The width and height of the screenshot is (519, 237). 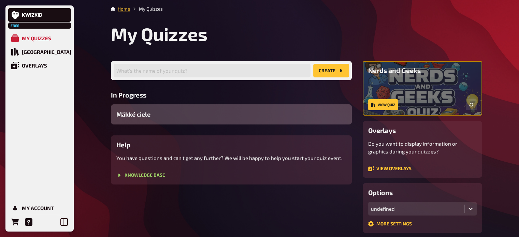 I want to click on a: Home, so click(x=124, y=9).